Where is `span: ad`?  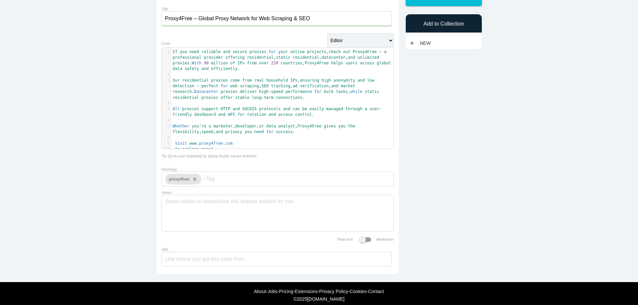
span: ad is located at coordinates (295, 86).